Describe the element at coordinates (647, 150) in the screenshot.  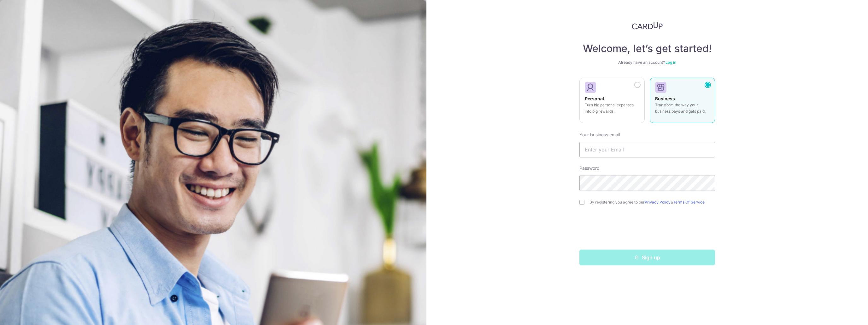
I see `input: Enter your Email` at that location.